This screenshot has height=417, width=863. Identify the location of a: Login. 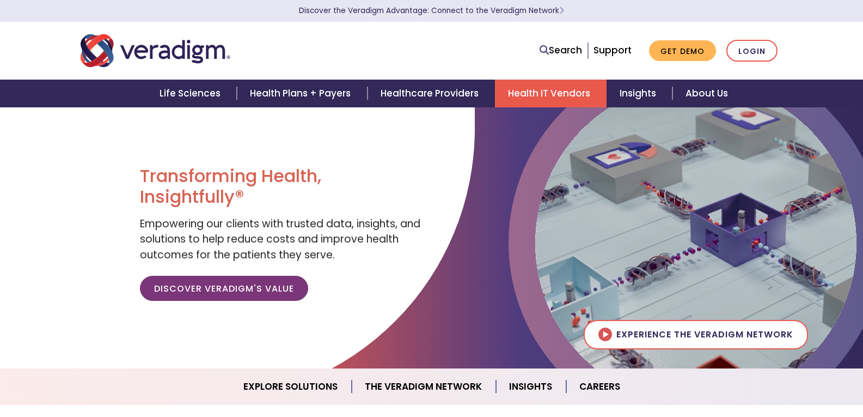
(752, 51).